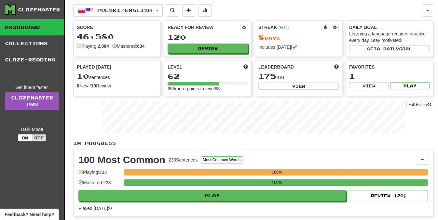 This screenshot has width=438, height=220. I want to click on div: sentences, so click(117, 77).